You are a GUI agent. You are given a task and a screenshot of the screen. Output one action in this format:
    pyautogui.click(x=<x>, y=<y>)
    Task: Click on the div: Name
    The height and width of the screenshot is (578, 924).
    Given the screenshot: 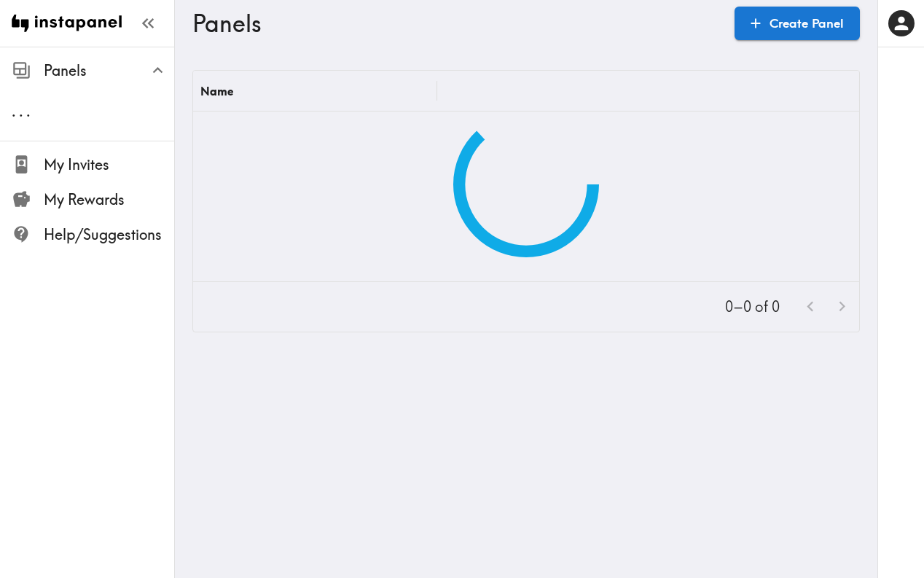 What is the action you would take?
    pyautogui.click(x=217, y=91)
    